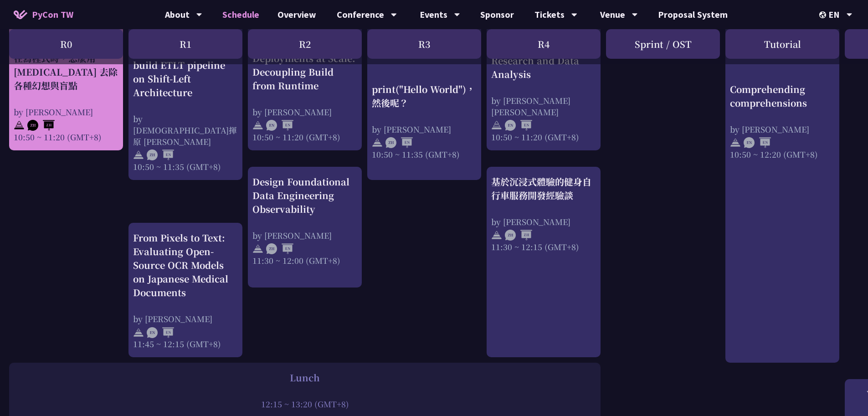 The image size is (868, 416). What do you see at coordinates (544, 246) in the screenshot?
I see `div: 11:30 ~ 12:15 (GMT+8)` at bounding box center [544, 246].